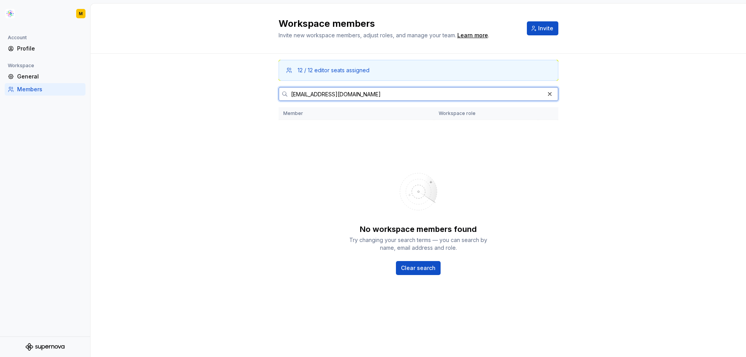 The width and height of the screenshot is (746, 357). Describe the element at coordinates (398, 24) in the screenshot. I see `h2: Workspace members` at that location.